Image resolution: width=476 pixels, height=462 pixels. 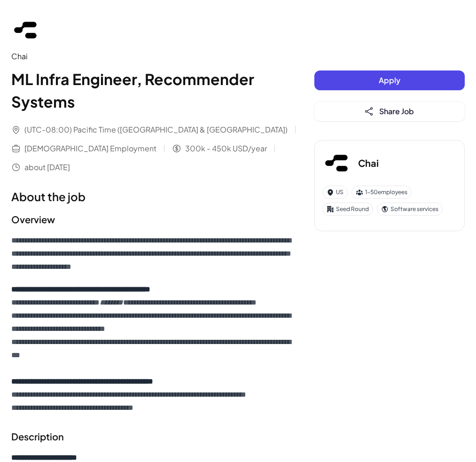 What do you see at coordinates (153, 219) in the screenshot?
I see `h2: Overview` at bounding box center [153, 219].